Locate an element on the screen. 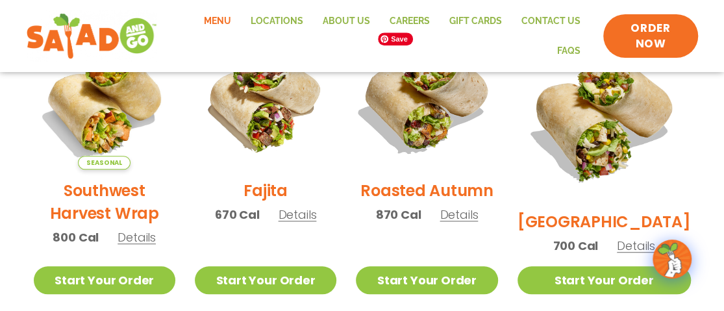  a: Locations is located at coordinates (277, 21).